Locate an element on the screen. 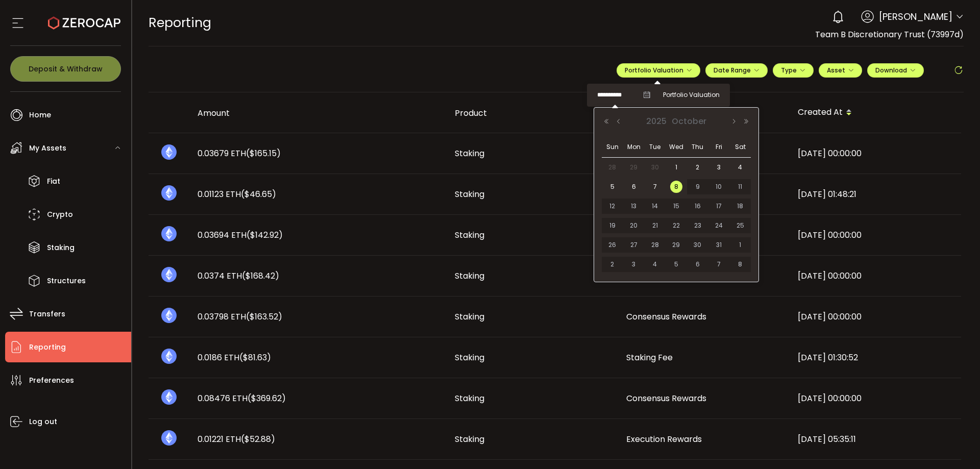 The height and width of the screenshot is (469, 980). th: Mon is located at coordinates (634, 147).